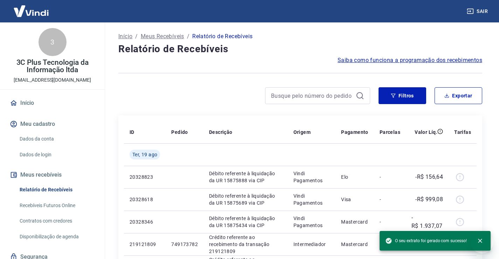  I want to click on span: O seu extrato foi gerado com sucesso!, so click(426, 241).